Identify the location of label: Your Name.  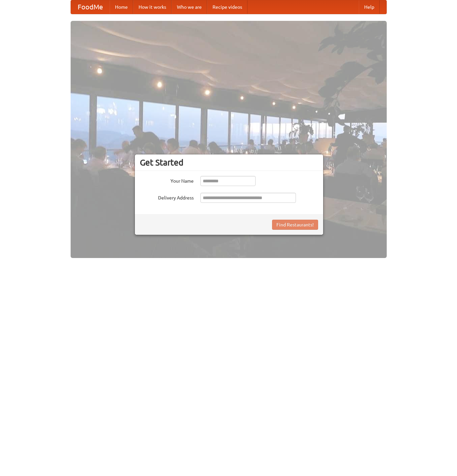
(167, 180).